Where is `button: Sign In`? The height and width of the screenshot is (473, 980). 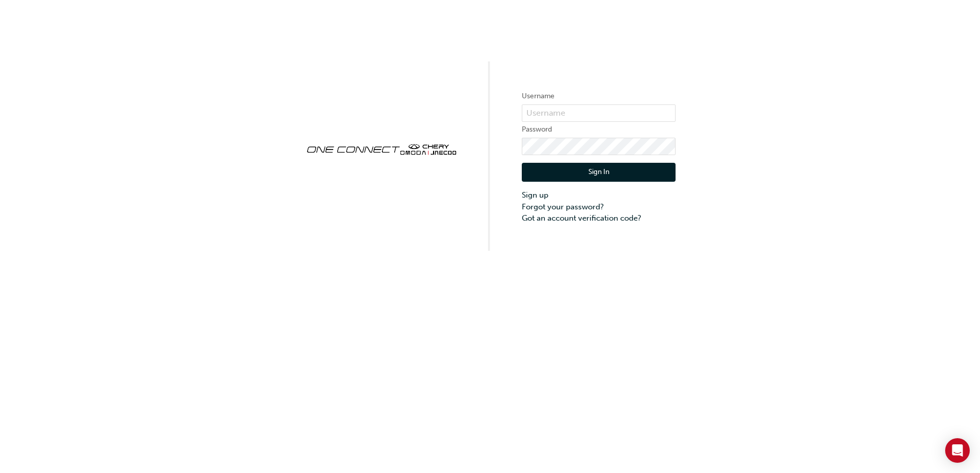 button: Sign In is located at coordinates (599, 173).